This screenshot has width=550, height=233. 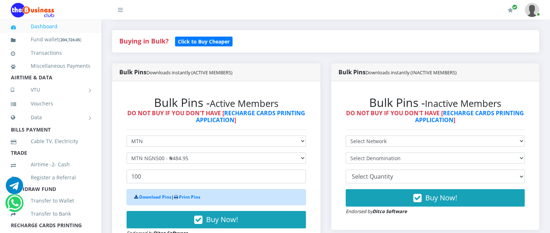 I want to click on a: Print Pins, so click(x=190, y=196).